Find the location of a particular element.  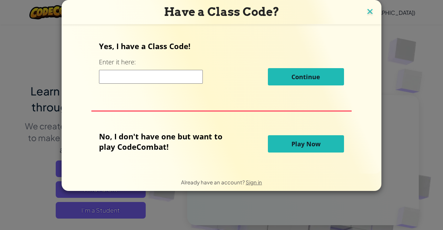

a: Sign in is located at coordinates (253, 182).